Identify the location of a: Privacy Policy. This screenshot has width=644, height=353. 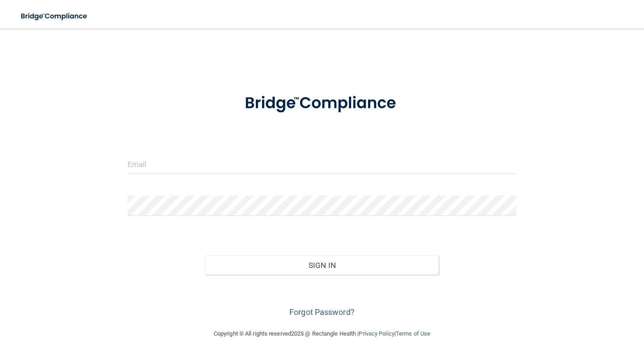
(376, 333).